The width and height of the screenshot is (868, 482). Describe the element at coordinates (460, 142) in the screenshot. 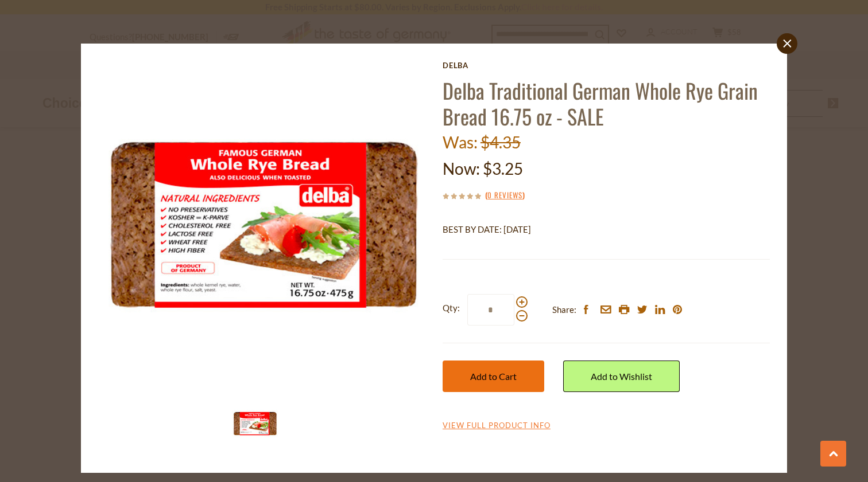

I see `label: Was:` at that location.